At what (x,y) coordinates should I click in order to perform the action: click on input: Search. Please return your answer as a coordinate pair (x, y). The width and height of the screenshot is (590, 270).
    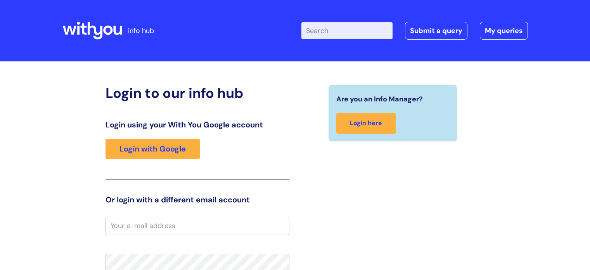
    Looking at the image, I should click on (347, 31).